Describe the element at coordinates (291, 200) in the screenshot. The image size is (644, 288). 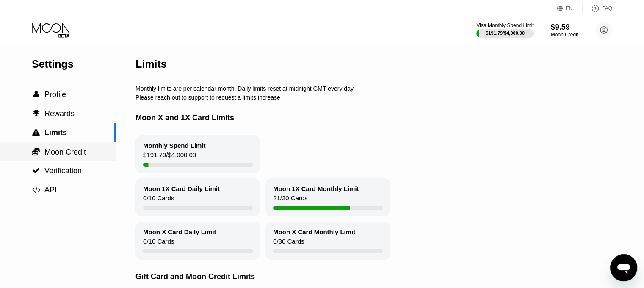
I see `div: 21 / 30 Cards` at that location.